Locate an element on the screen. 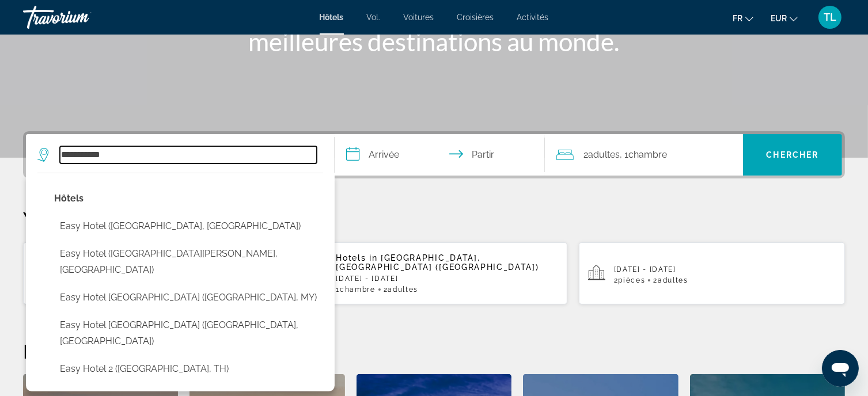  font: Hôtels is located at coordinates (332, 18).